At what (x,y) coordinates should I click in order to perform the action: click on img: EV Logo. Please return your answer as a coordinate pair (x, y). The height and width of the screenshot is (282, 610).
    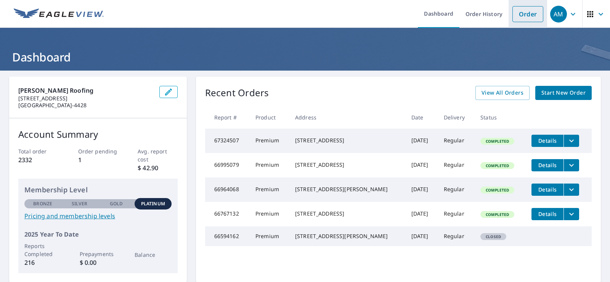
    Looking at the image, I should click on (59, 14).